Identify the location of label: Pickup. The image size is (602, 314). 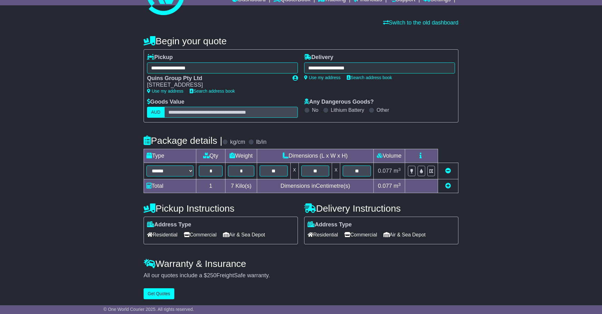
(160, 57).